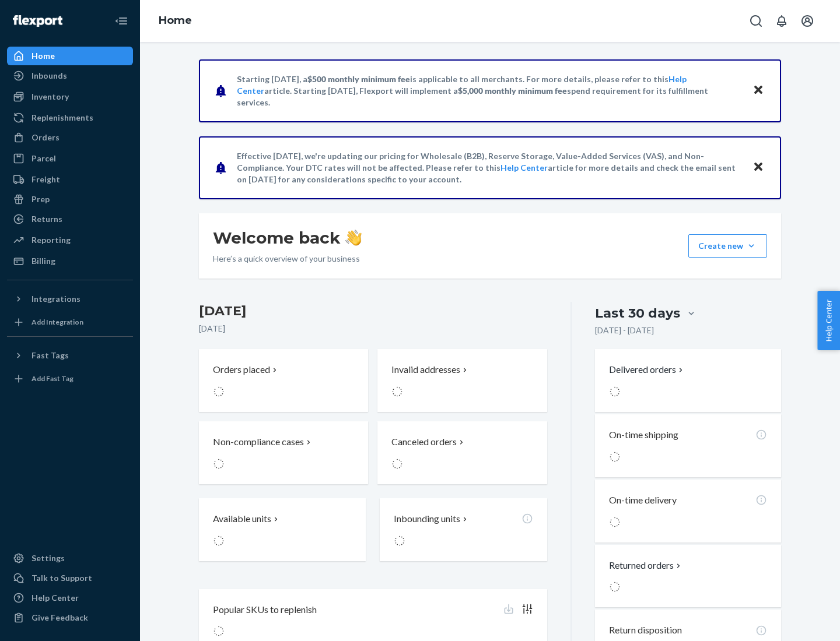  Describe the element at coordinates (808, 21) in the screenshot. I see `button: Open account menu` at that location.